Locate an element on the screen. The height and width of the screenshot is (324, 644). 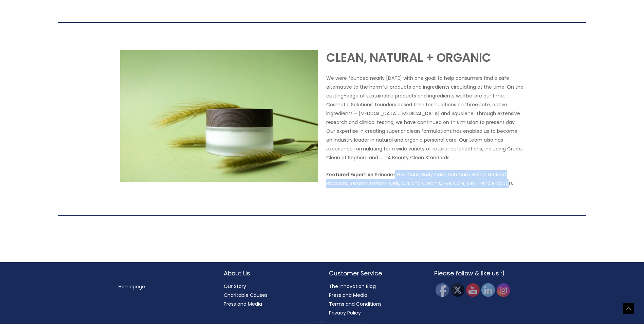
nav: Menu is located at coordinates (164, 286).